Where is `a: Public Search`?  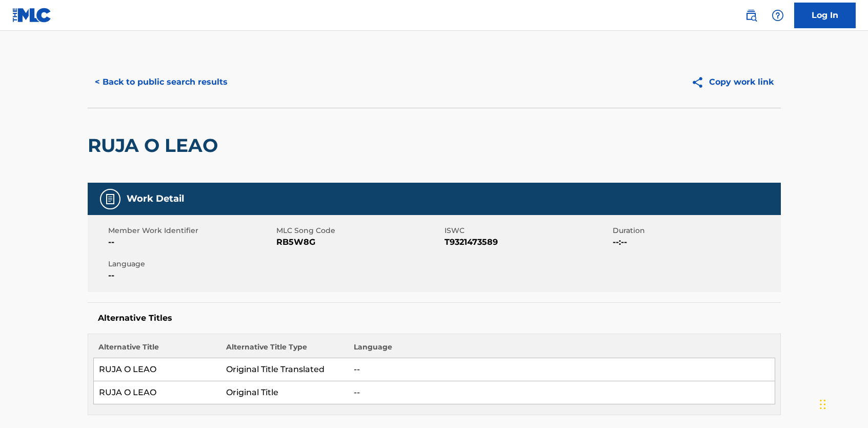 a: Public Search is located at coordinates (752, 15).